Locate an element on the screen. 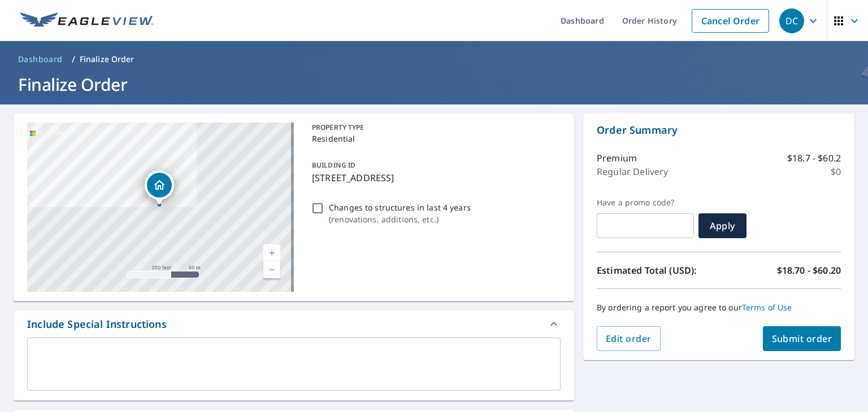 The image size is (868, 412). p: Finalize Order is located at coordinates (107, 59).